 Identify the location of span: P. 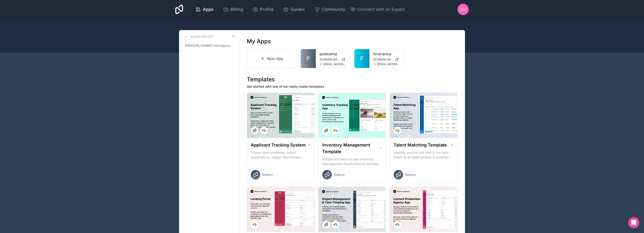
(308, 59).